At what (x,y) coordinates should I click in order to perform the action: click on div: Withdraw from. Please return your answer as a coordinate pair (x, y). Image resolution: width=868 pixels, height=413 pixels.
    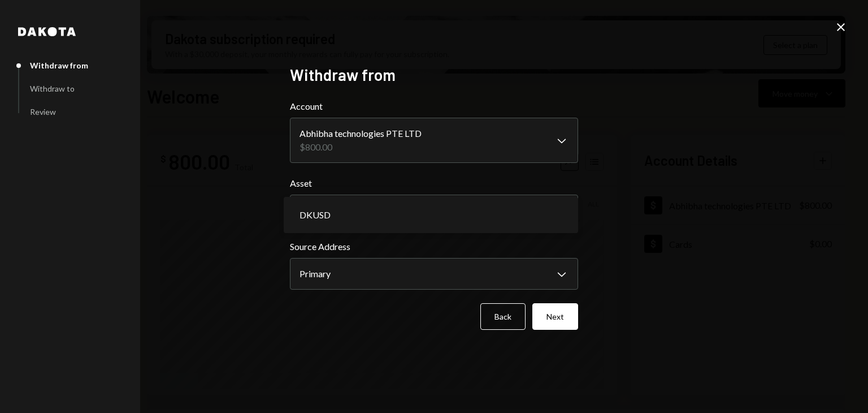
    Looking at the image, I should click on (59, 65).